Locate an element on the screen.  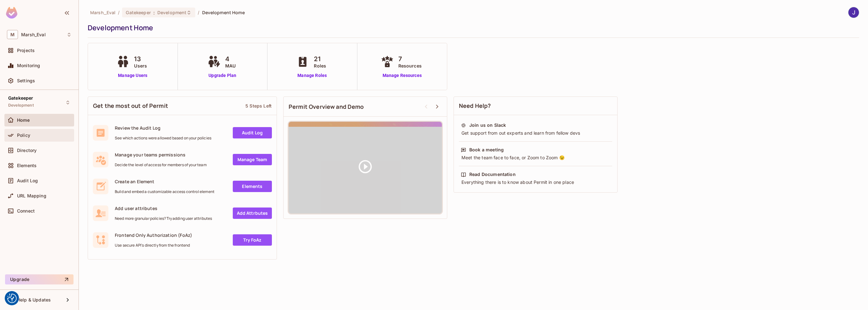
span: Development Home is located at coordinates (223, 12).